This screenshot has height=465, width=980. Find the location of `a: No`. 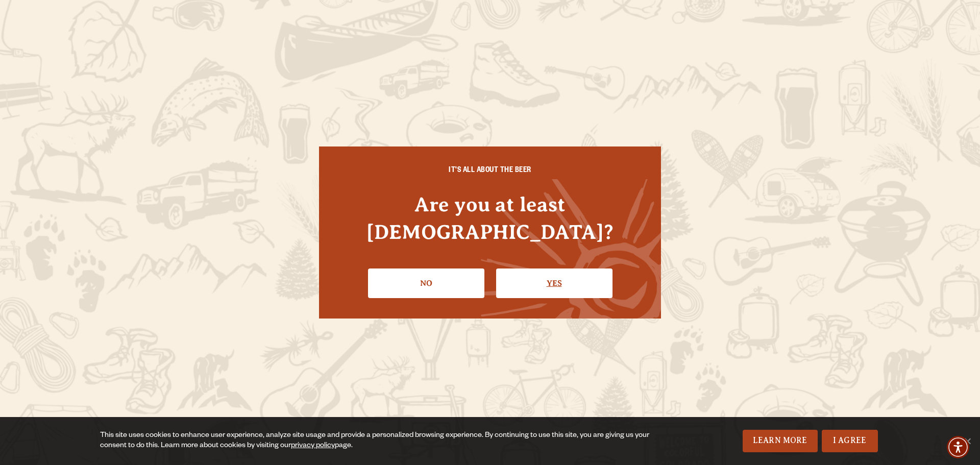

a: No is located at coordinates (426, 283).